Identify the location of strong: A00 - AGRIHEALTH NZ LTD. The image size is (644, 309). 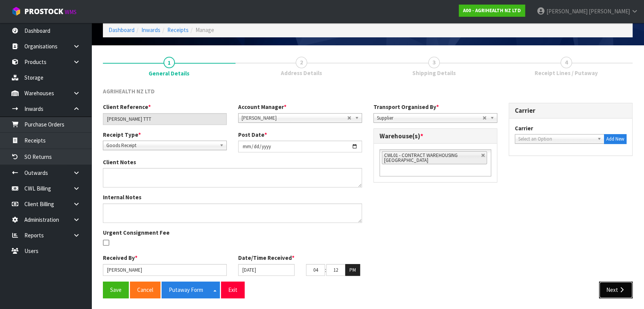
(492, 10).